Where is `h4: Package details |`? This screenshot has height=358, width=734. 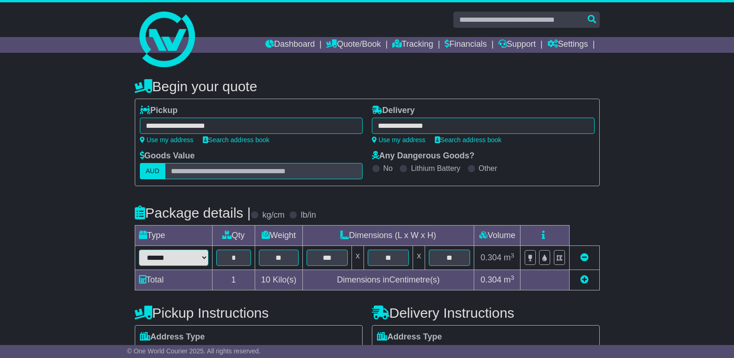
h4: Package details | is located at coordinates (193, 212).